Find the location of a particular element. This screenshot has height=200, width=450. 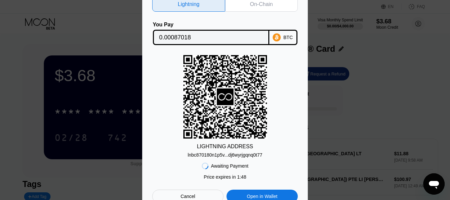

div: Cancel is located at coordinates (188, 197).